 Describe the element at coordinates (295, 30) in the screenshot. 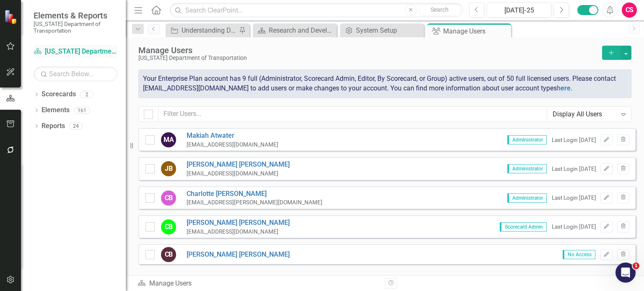

I see `a: Research and Development Projects` at that location.